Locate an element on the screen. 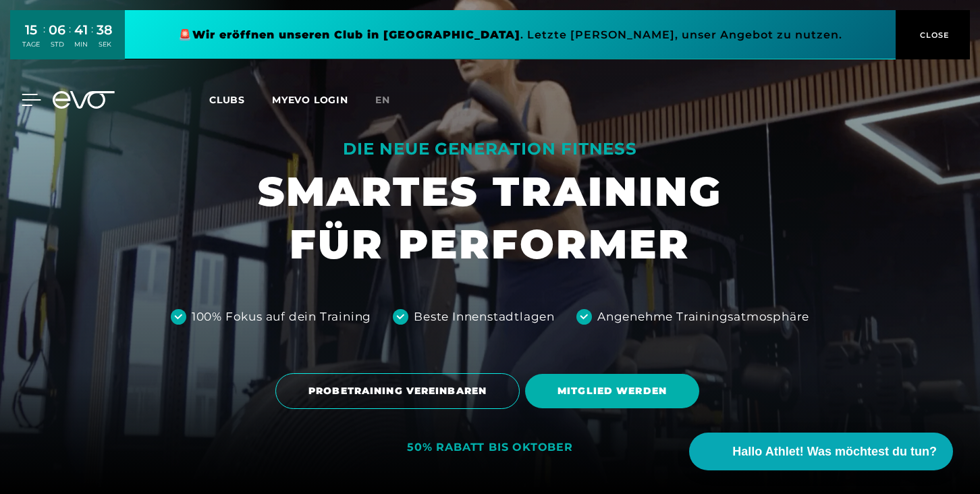  div: 15 is located at coordinates (31, 30).